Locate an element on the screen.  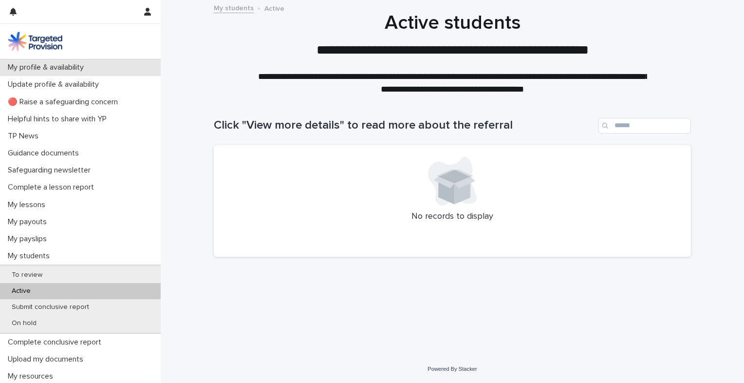
p: Complete a lesson report is located at coordinates (53, 187).